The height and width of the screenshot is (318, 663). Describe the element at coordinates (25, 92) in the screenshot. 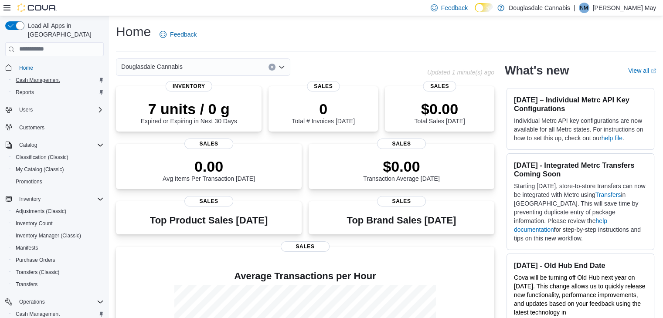

I see `a: Reports` at that location.